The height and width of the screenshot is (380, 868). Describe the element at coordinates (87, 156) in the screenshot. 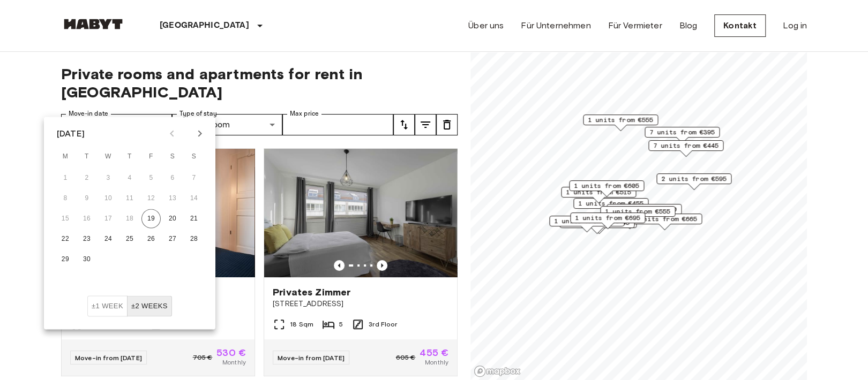

I see `span: Tuesday` at that location.